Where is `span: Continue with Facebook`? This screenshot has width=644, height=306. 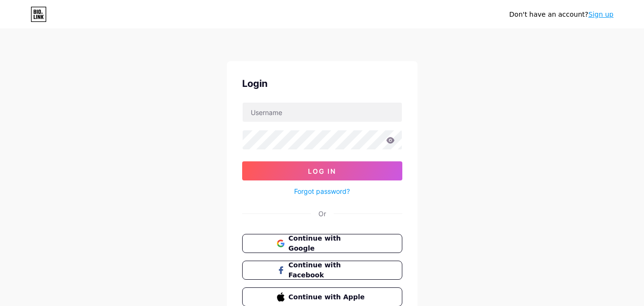 span: Continue with Facebook is located at coordinates (327, 270).